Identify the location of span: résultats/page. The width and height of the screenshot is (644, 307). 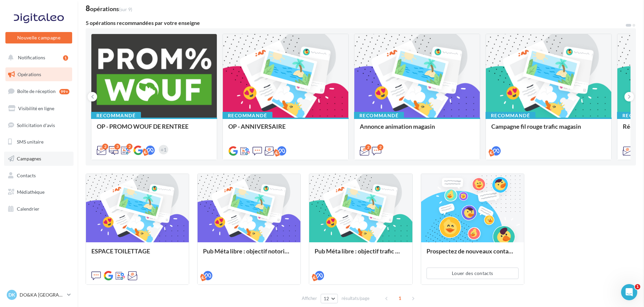
(355, 299).